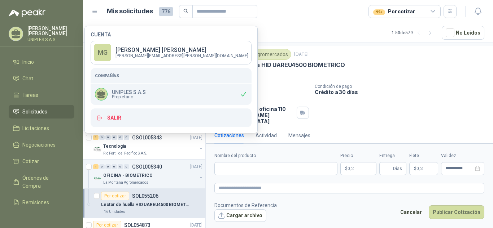 This screenshot has height=228, width=493. What do you see at coordinates (130, 11) in the screenshot?
I see `h1: Mis solicitudes` at bounding box center [130, 11].